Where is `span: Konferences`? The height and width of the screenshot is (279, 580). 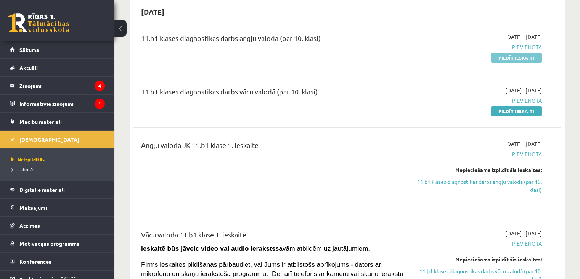 span: Konferences is located at coordinates (35, 261).